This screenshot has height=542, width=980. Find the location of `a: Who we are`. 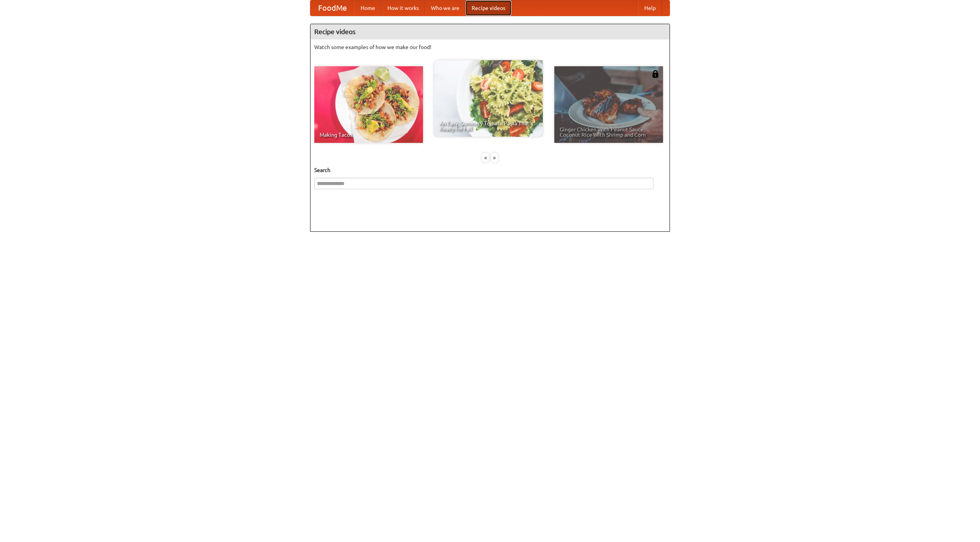

a: Who we are is located at coordinates (445, 8).